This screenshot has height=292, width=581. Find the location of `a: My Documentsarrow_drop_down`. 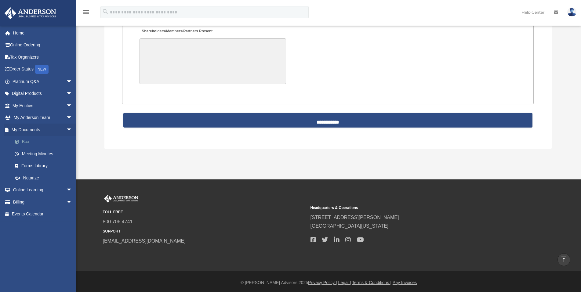

a: My Documentsarrow_drop_down is located at coordinates (43, 130).